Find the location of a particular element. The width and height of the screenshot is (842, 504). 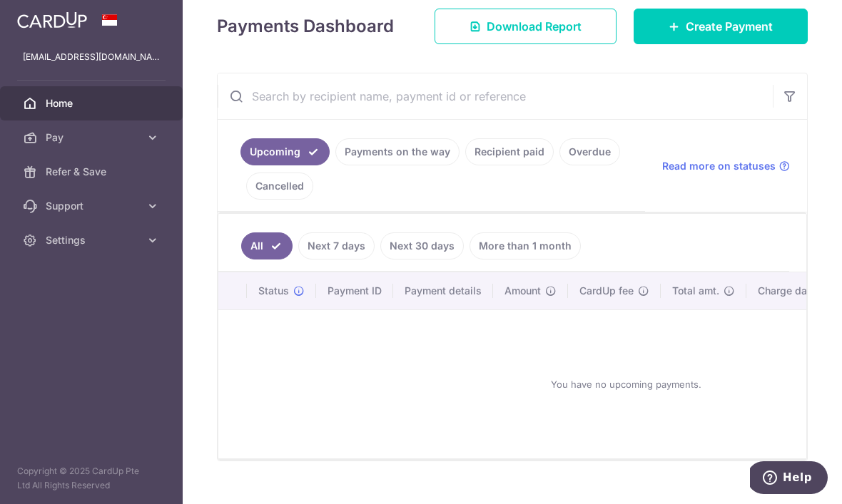

a: Next 30 days is located at coordinates (421, 246).